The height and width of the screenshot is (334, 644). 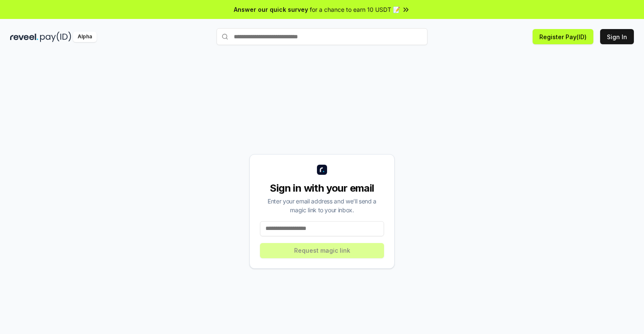 What do you see at coordinates (85, 37) in the screenshot?
I see `div: Alpha` at bounding box center [85, 37].